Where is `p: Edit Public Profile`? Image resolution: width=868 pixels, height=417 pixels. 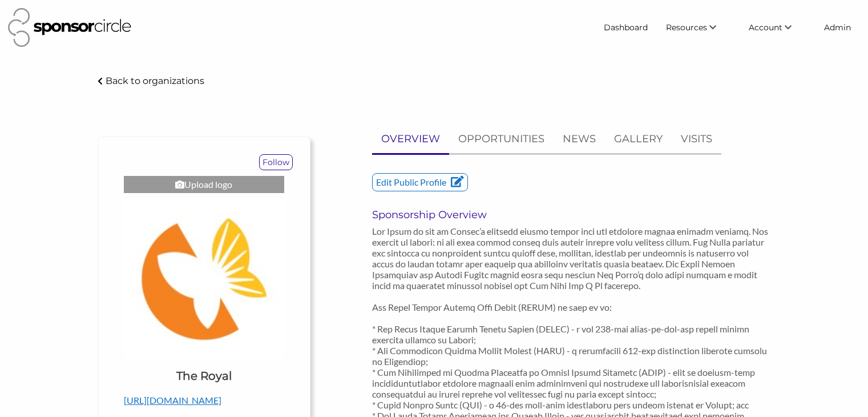
p: Edit Public Profile is located at coordinates (420, 182).